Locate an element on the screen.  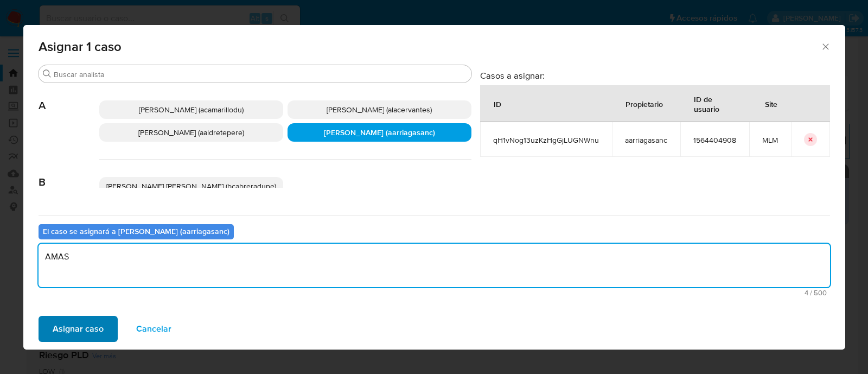
button: Asignar caso is located at coordinates (78, 328).